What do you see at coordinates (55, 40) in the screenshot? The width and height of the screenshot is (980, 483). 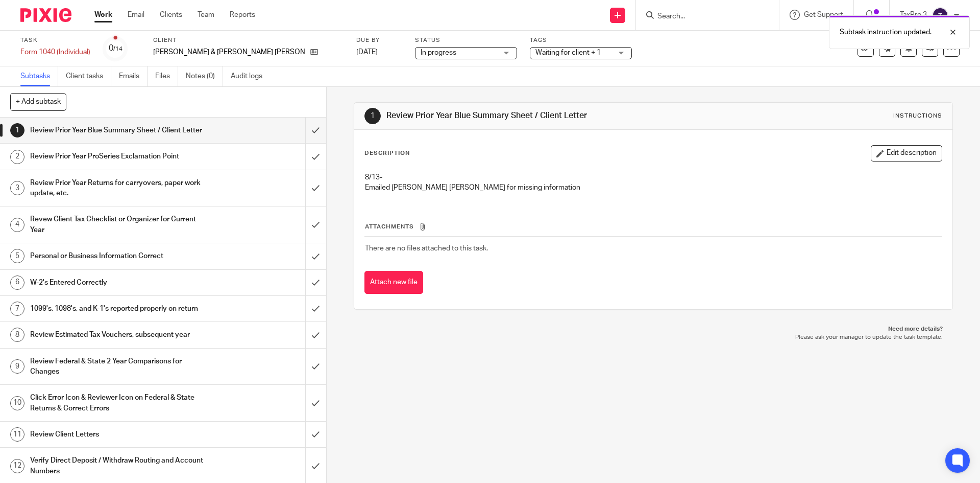 I see `label: Task` at bounding box center [55, 40].